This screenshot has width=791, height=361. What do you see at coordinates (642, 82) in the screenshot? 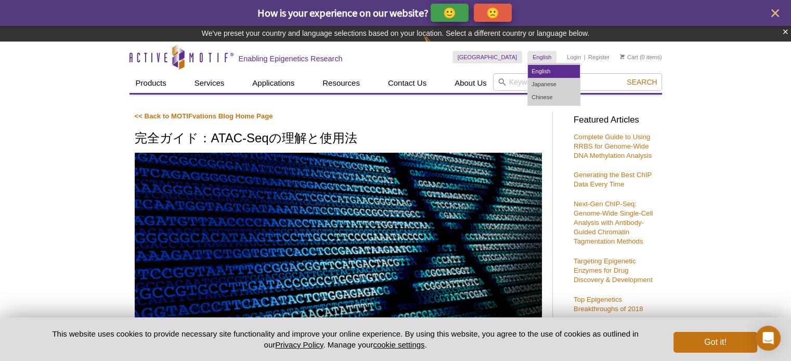
I see `button: Search` at bounding box center [642, 82].